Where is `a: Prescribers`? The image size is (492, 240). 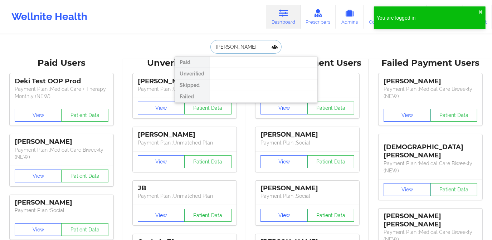
a: Prescribers is located at coordinates (318, 17).